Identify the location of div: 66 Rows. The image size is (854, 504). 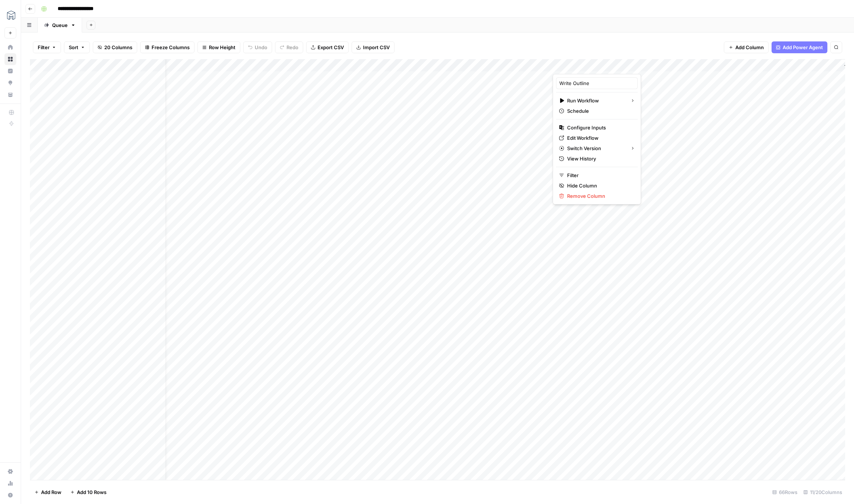
(785, 492).